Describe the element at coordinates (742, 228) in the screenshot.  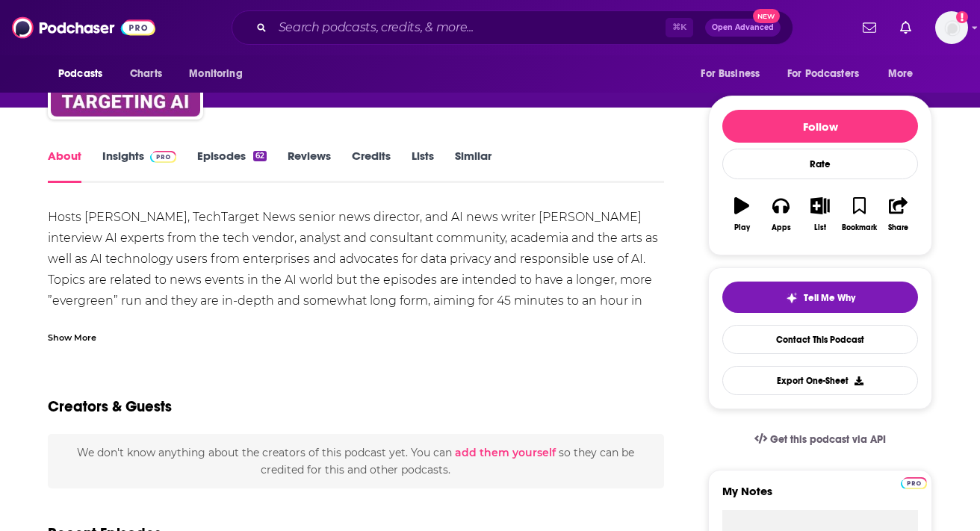
I see `div: Play` at that location.